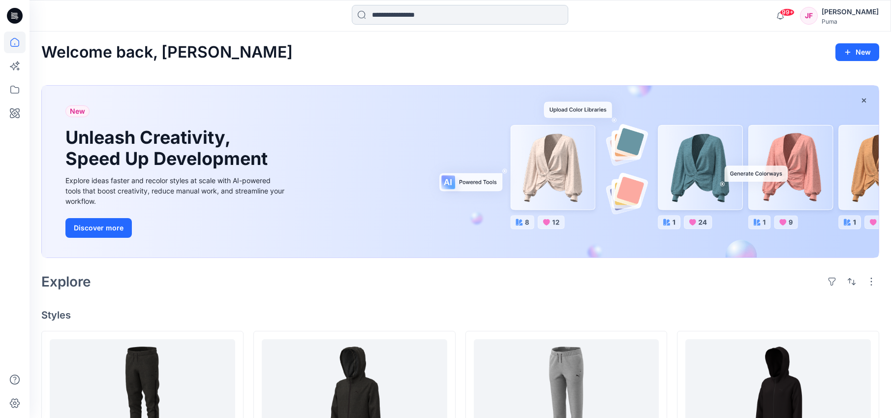  Describe the element at coordinates (176, 228) in the screenshot. I see `a: Discover more` at that location.